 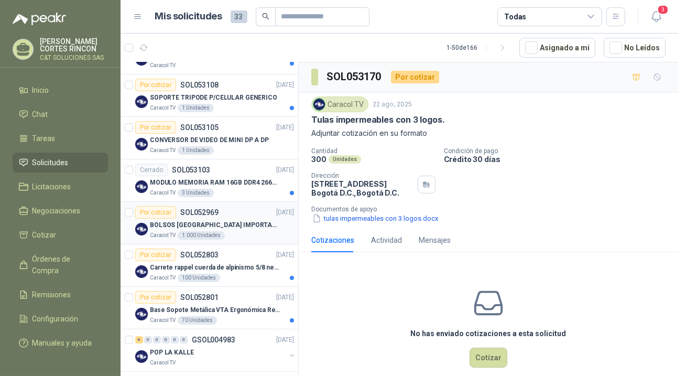 I want to click on p: 300, so click(x=319, y=159).